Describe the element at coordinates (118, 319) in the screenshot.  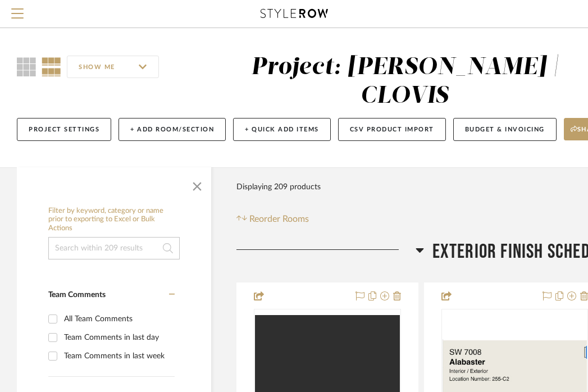
I see `div: All Team Comments` at that location.